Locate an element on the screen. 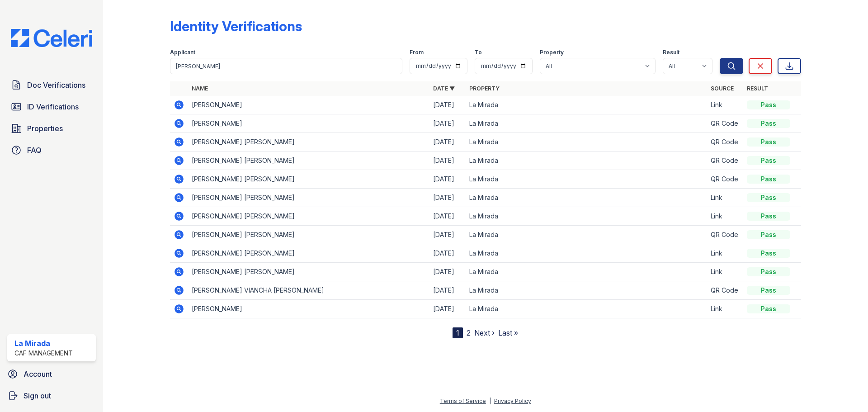 The width and height of the screenshot is (868, 412). label: Result is located at coordinates (671, 52).